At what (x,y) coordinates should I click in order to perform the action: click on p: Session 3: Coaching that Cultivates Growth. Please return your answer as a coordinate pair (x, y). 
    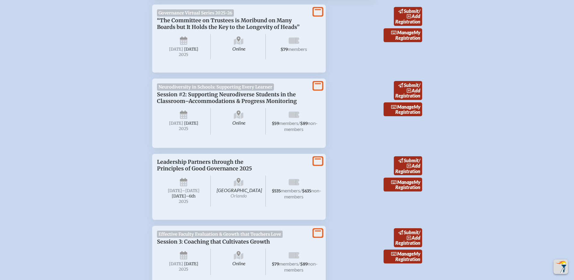
    Looking at the image, I should click on (233, 242).